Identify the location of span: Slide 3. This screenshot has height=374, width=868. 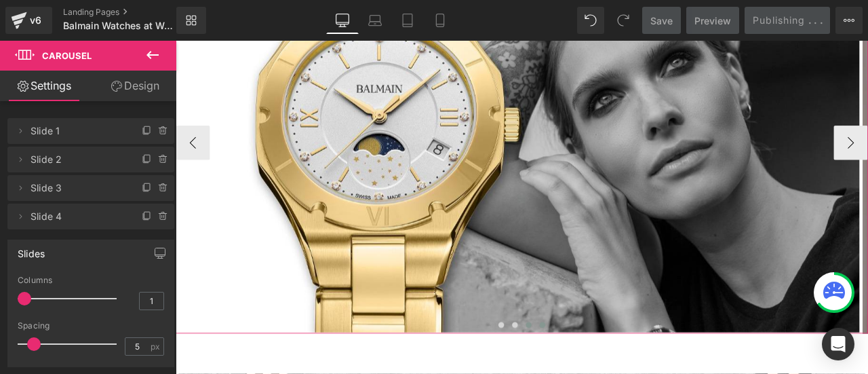
(77, 188).